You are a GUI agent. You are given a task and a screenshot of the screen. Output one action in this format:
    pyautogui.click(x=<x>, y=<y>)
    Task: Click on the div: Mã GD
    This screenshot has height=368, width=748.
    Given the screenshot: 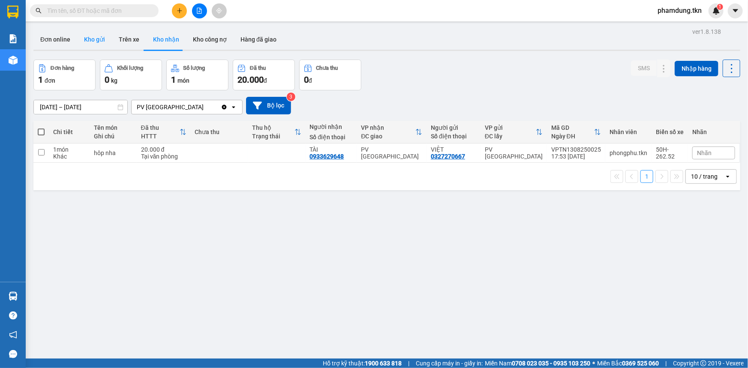 What is the action you would take?
    pyautogui.click(x=573, y=128)
    